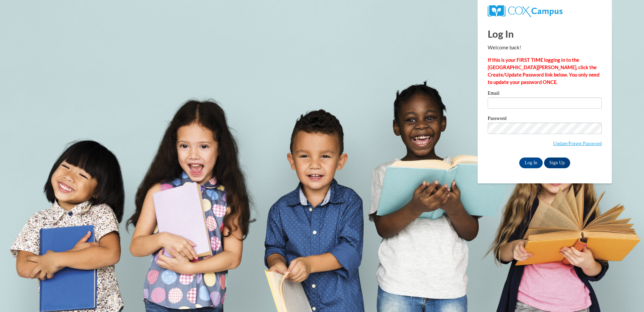  I want to click on a: COX Campus, so click(525, 11).